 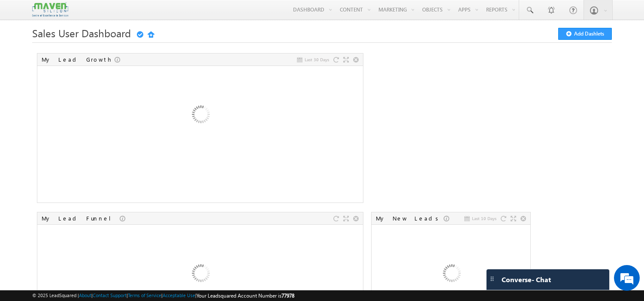 What do you see at coordinates (410, 218) in the screenshot?
I see `div: My New Leads` at bounding box center [410, 218].